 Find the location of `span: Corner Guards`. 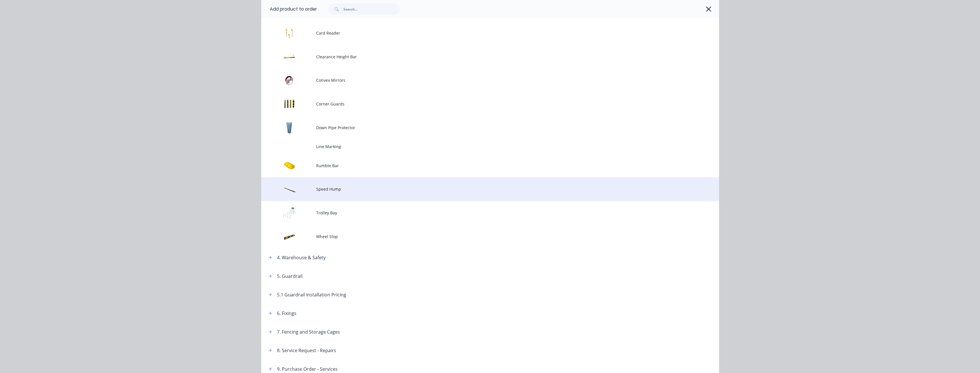

span: Corner Guards is located at coordinates (477, 104).